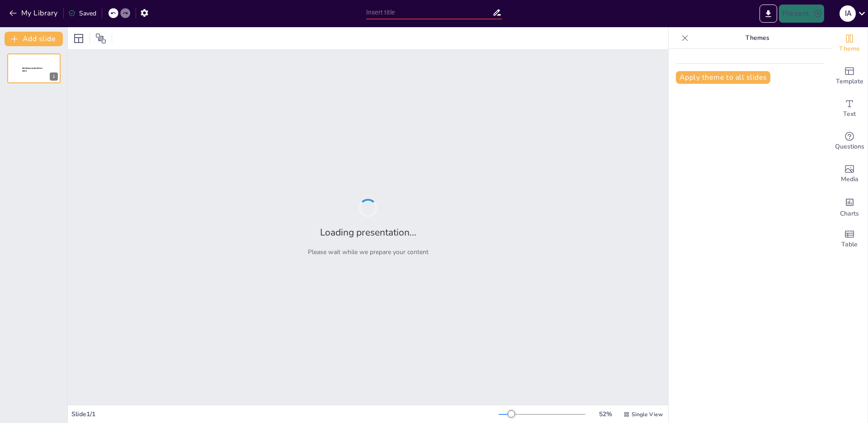 The height and width of the screenshot is (423, 868). I want to click on span: Table, so click(850, 245).